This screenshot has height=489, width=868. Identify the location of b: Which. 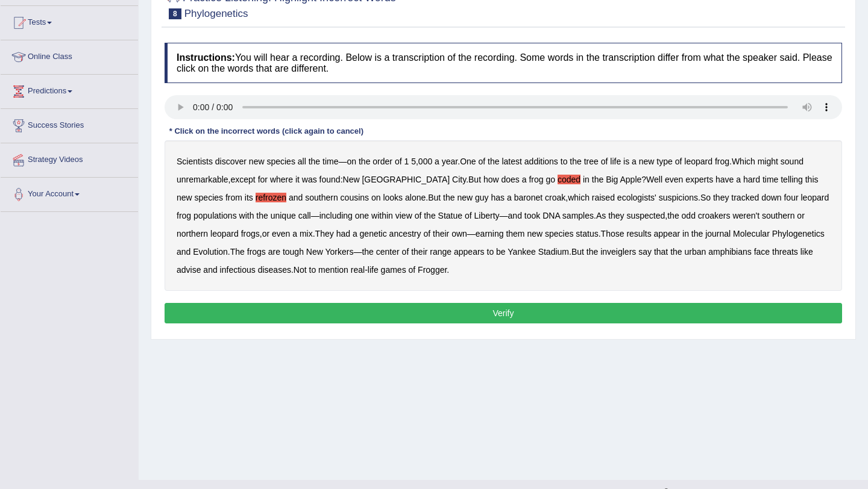
(743, 162).